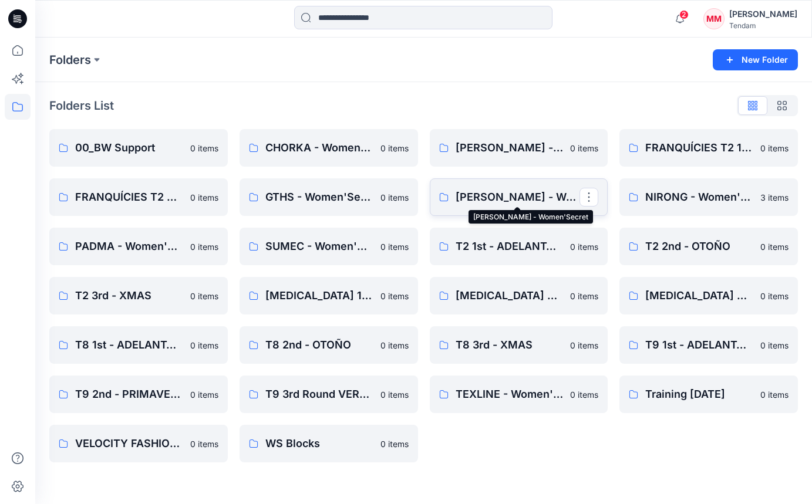 The width and height of the screenshot is (812, 504). I want to click on p: NIRONG - Women'Secret, so click(699, 197).